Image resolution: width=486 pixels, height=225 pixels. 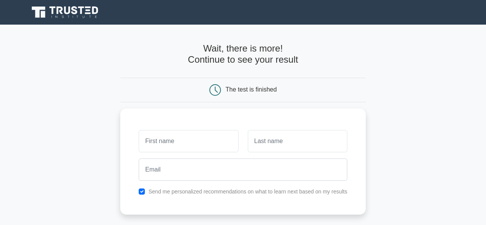 I want to click on label: Send me personalized recommendations on what to learn next based on my results, so click(x=248, y=191).